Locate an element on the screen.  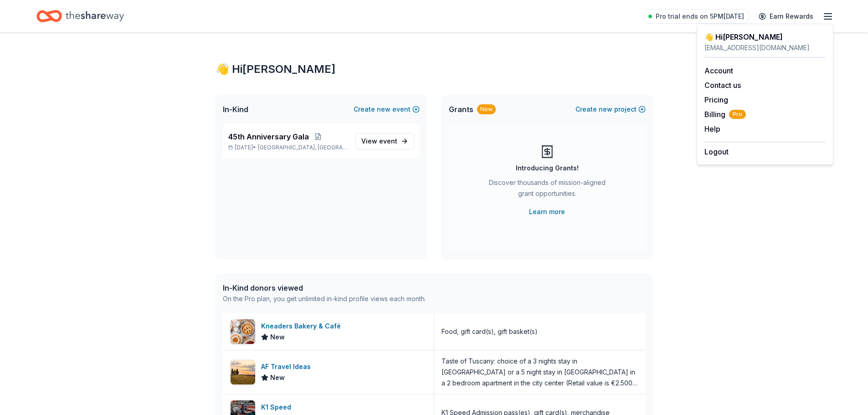
div: New is located at coordinates (486, 109).